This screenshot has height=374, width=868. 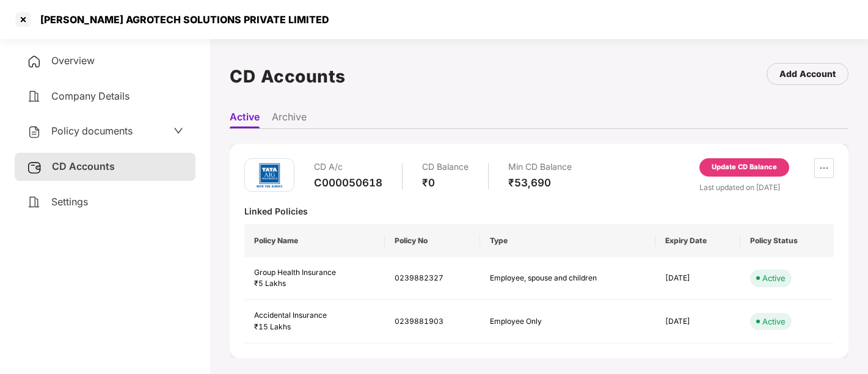 I want to click on div: Employee, spouse and children, so click(x=557, y=278).